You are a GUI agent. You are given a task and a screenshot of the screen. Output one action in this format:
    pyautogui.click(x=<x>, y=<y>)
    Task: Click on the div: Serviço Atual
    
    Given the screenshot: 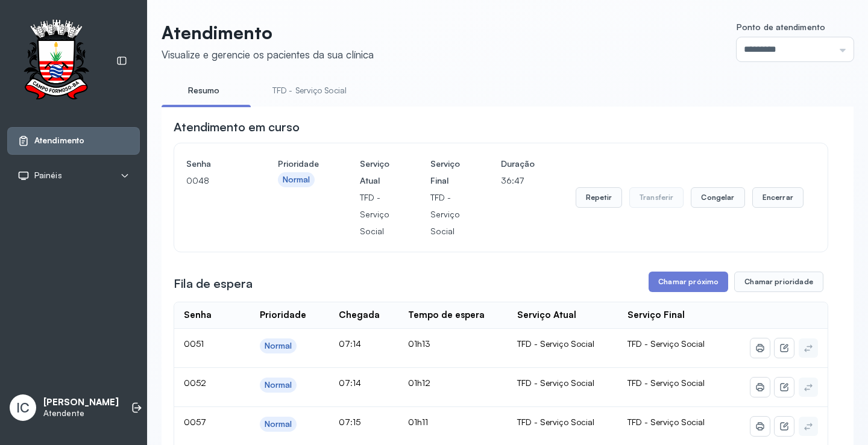 What is the action you would take?
    pyautogui.click(x=547, y=315)
    